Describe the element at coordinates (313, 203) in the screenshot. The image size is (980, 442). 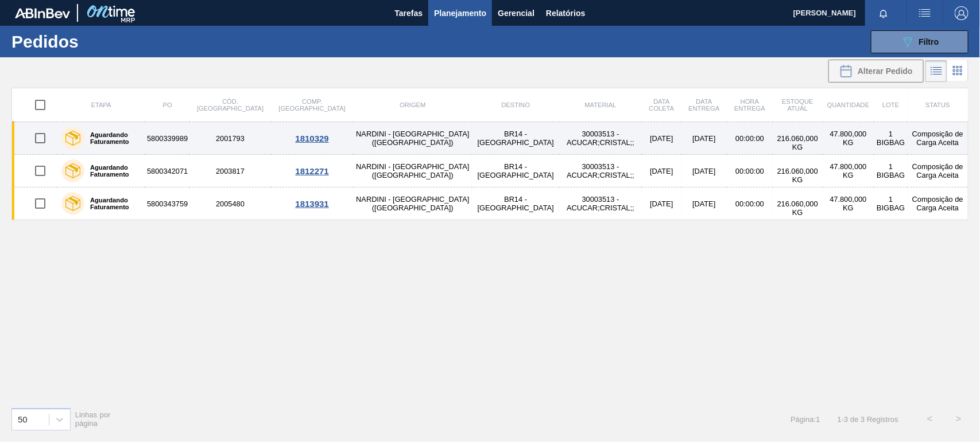
I see `div: 1813931` at that location.